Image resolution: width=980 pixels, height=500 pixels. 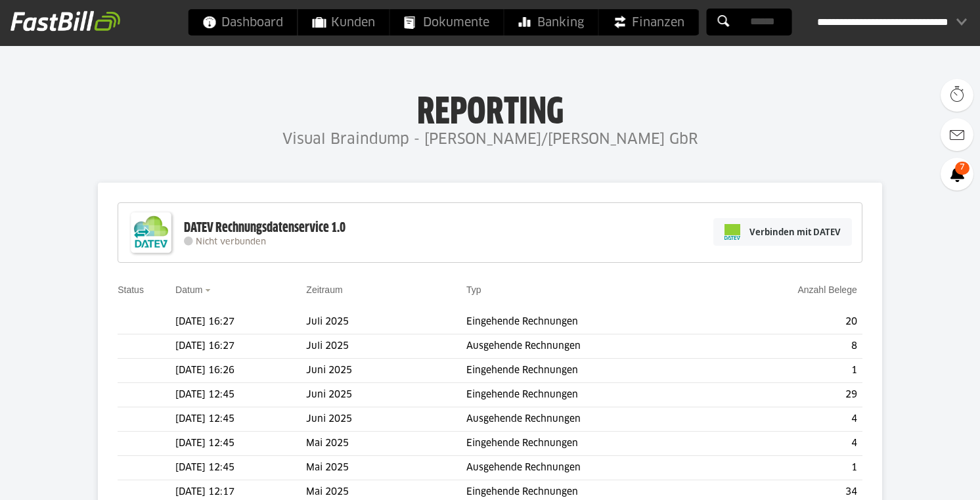 I want to click on span: Kunden, so click(x=343, y=23).